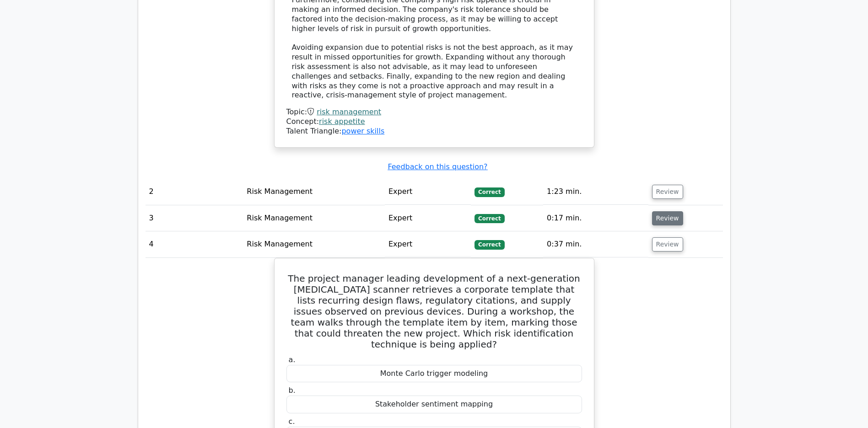 The image size is (868, 428). I want to click on u: Feedback on this question?, so click(437, 166).